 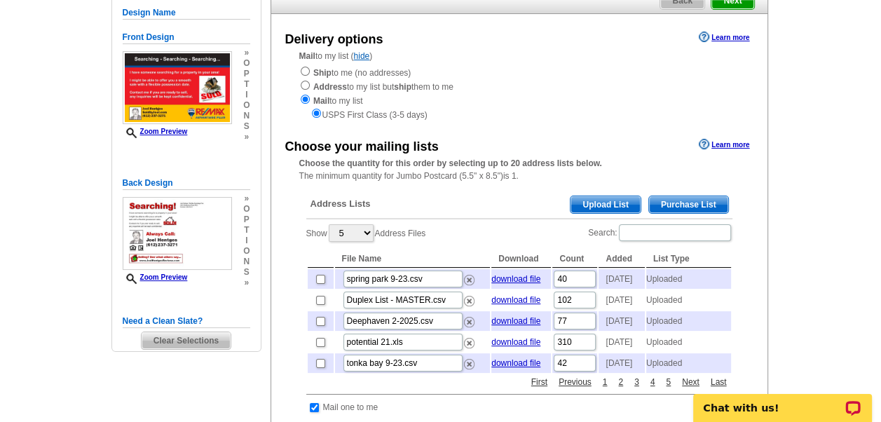 I want to click on a: Previous, so click(x=574, y=382).